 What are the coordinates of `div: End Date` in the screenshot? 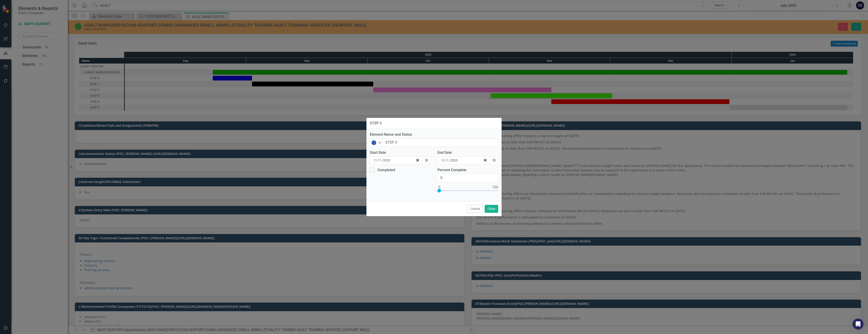 It's located at (468, 153).